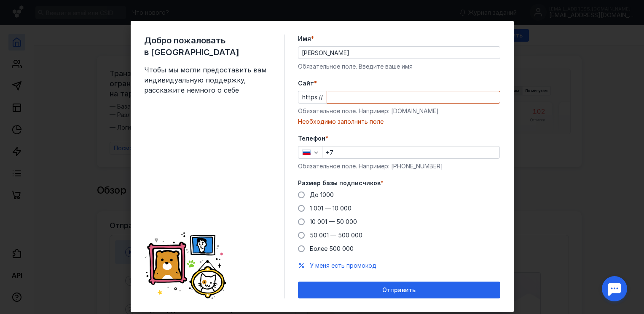  I want to click on span: 50 001 — 500 000, so click(336, 235).